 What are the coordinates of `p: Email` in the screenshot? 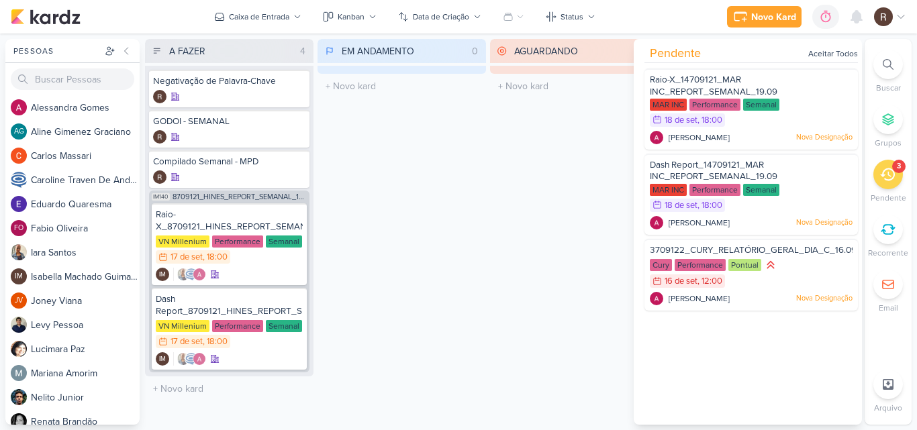 It's located at (888, 308).